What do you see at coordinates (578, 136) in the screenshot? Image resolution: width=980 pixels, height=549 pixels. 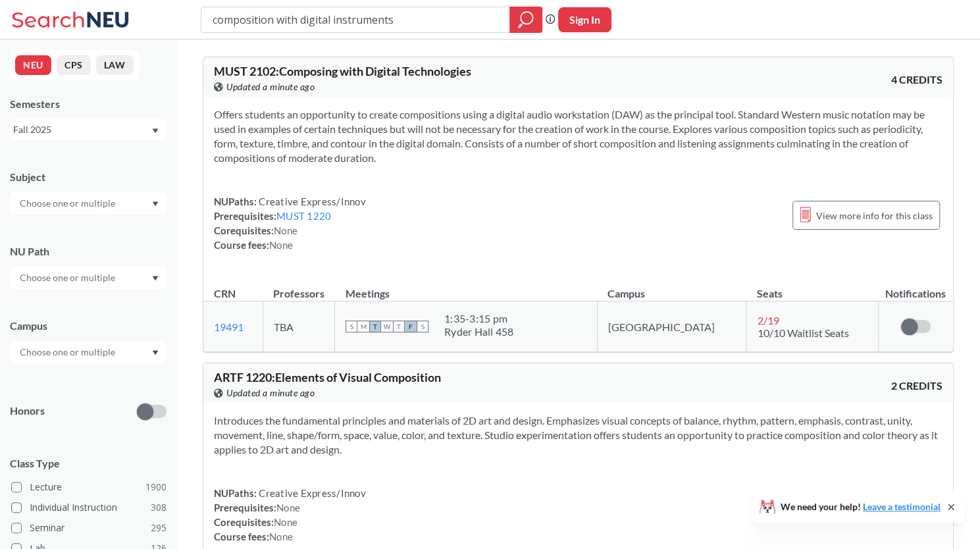 I see `section: Offers students an opportunity to create compositions using a digital audio workstation (DAW) as ...` at bounding box center [578, 136].